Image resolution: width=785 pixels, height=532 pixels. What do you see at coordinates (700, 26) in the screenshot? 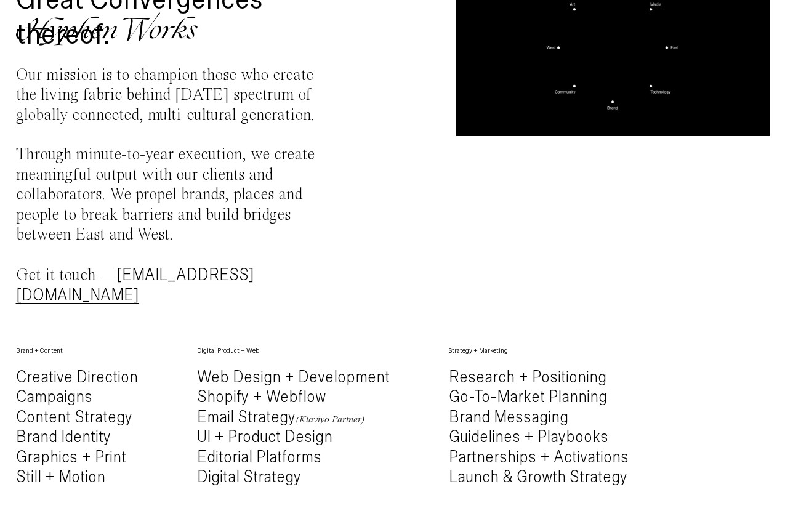
I see `div: About` at bounding box center [700, 26].